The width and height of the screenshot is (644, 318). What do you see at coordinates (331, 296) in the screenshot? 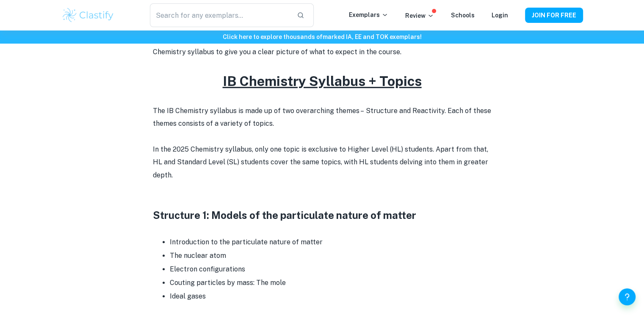
I see `li: Ideal gases` at bounding box center [331, 296].